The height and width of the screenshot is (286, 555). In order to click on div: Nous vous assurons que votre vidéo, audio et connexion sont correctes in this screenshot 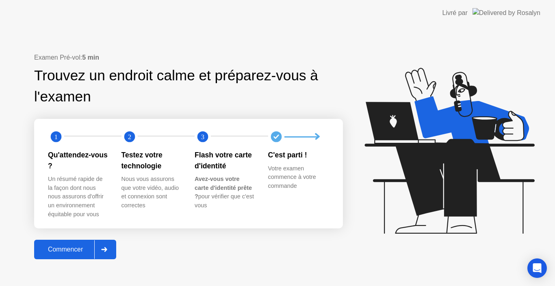, I will do `click(152, 193)`.